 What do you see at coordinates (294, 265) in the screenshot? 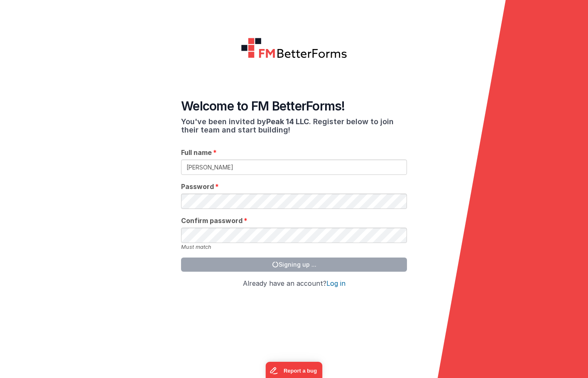
I see `button: Signing up ...` at bounding box center [294, 265].